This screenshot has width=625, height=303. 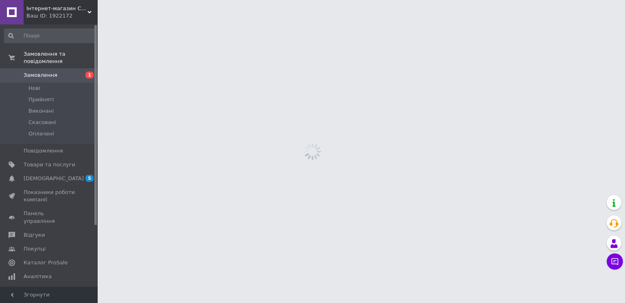 I want to click on span: Повідомлення, so click(x=43, y=151).